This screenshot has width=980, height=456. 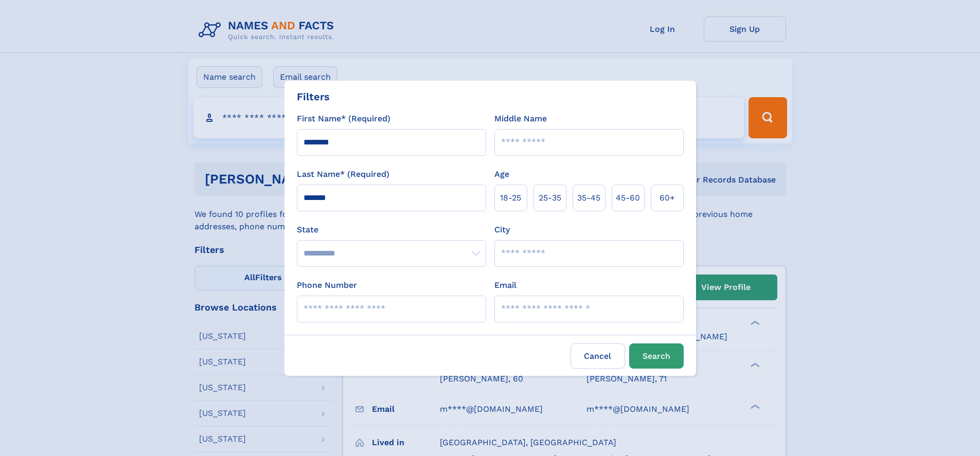 I want to click on span: 60+, so click(x=667, y=198).